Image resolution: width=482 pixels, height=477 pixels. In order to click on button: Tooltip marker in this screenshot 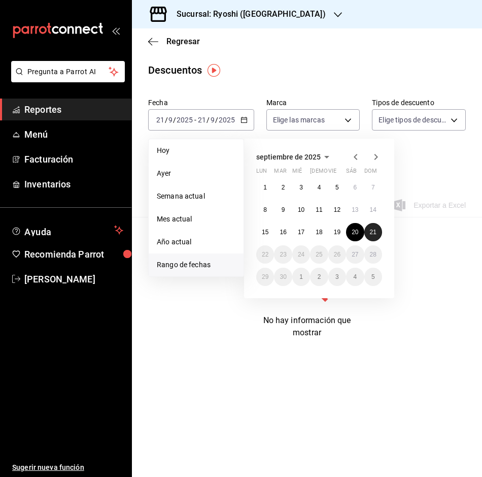, I will do `click(214, 70)`.